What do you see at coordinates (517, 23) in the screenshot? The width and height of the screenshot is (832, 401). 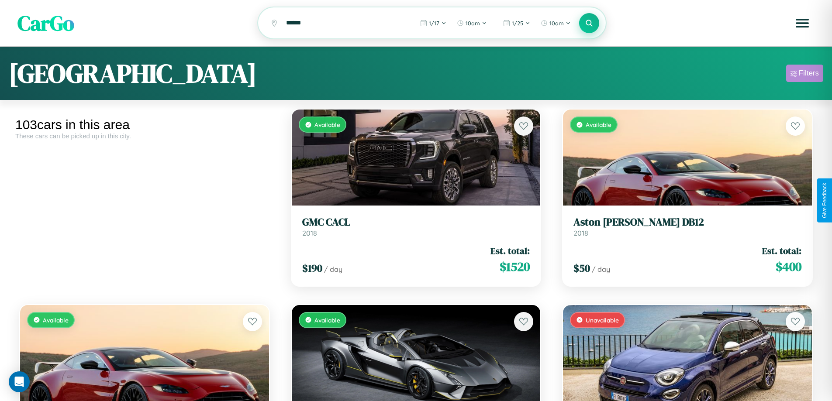 I see `span: 1 / 25` at bounding box center [517, 23].